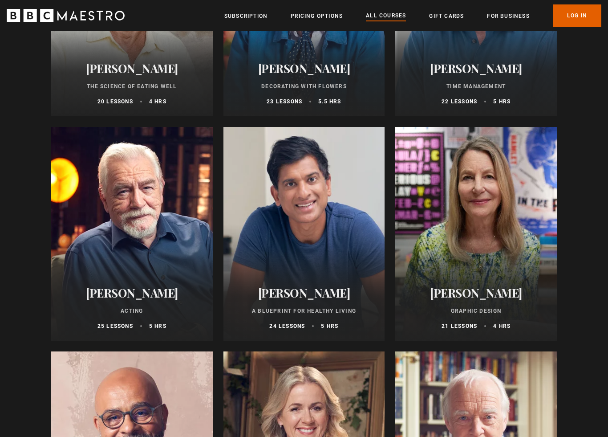 This screenshot has height=437, width=608. Describe the element at coordinates (508, 16) in the screenshot. I see `a: For business` at that location.